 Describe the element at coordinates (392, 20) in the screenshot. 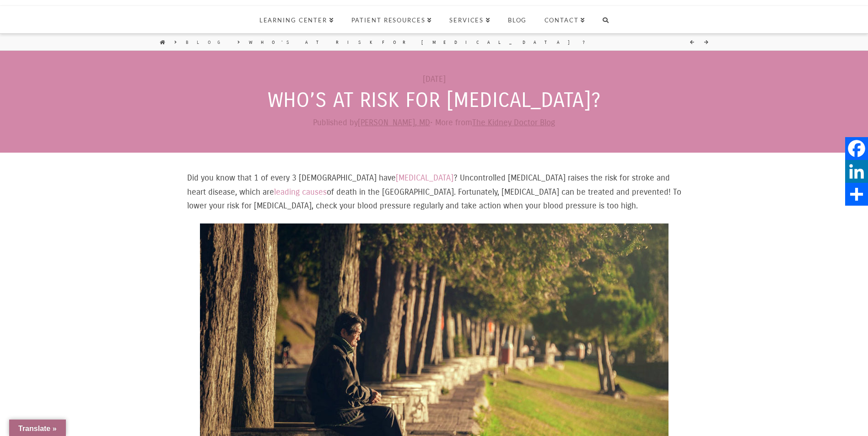

I see `span: Patient Resources` at that location.